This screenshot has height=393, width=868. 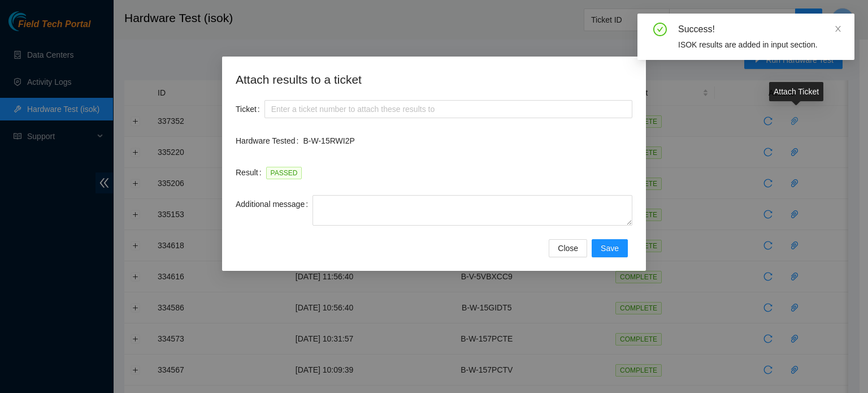 What do you see at coordinates (434, 79) in the screenshot?
I see `h2: Attach results to a ticket` at bounding box center [434, 79].